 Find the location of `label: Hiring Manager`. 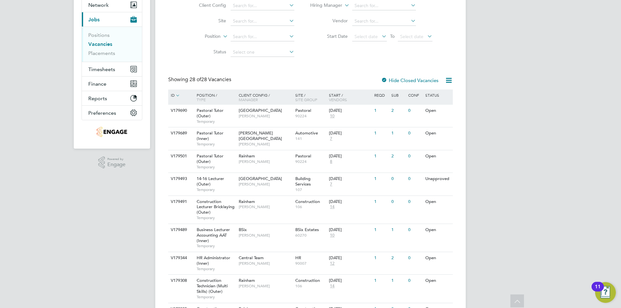

label: Hiring Manager is located at coordinates (323, 5).